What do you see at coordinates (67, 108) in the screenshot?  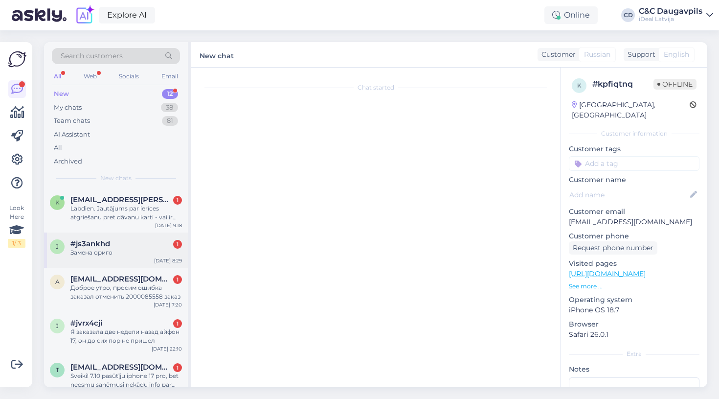 I see `div: My chats` at bounding box center [67, 108].